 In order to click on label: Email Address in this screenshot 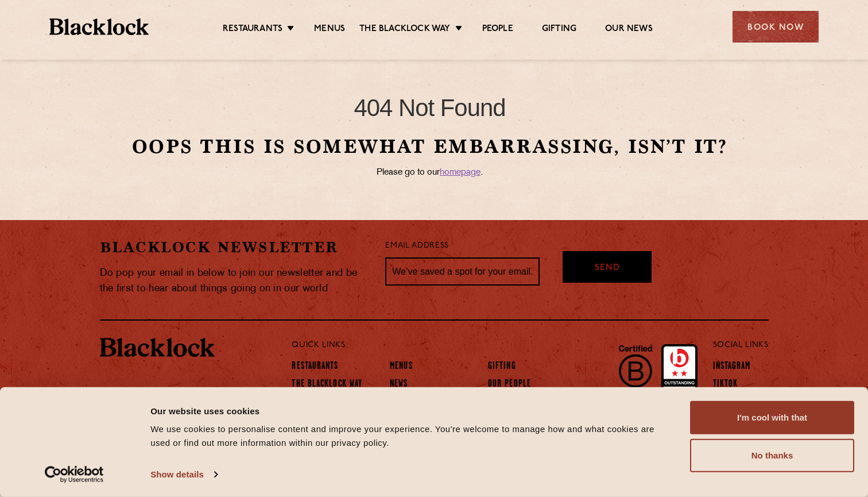, I will do `click(416, 246)`.